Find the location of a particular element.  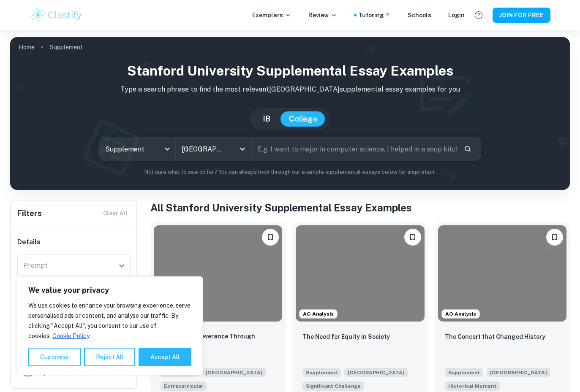

a: Clastify logo is located at coordinates (56, 15).